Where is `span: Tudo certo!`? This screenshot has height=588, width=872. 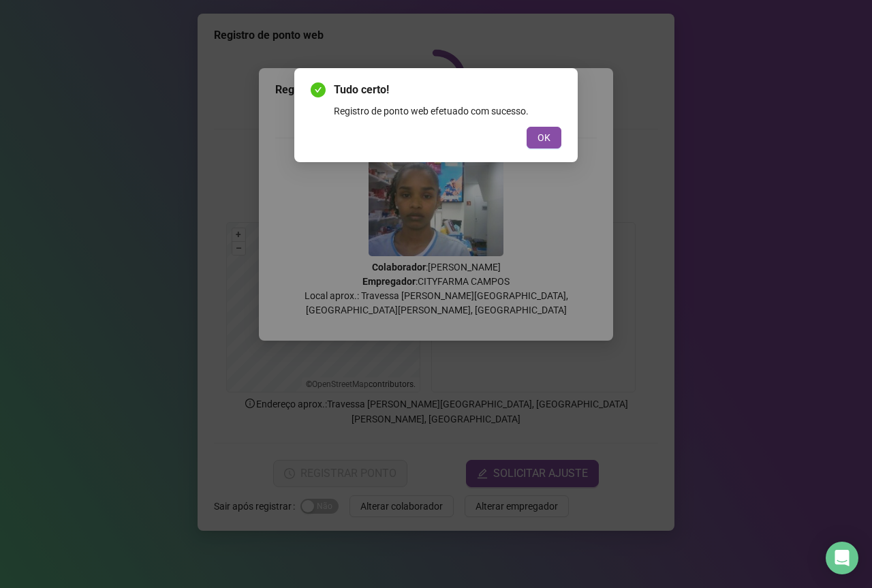 span: Tudo certo! is located at coordinates (448, 90).